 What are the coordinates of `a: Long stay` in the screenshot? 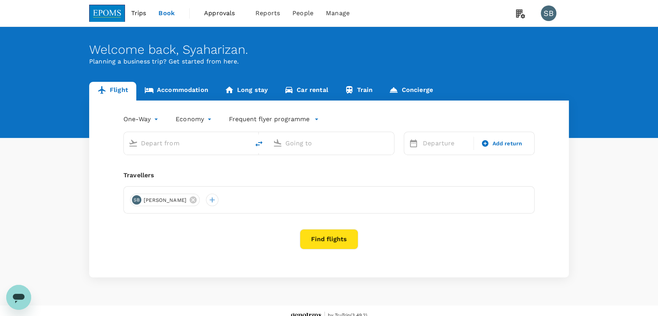 It's located at (246, 91).